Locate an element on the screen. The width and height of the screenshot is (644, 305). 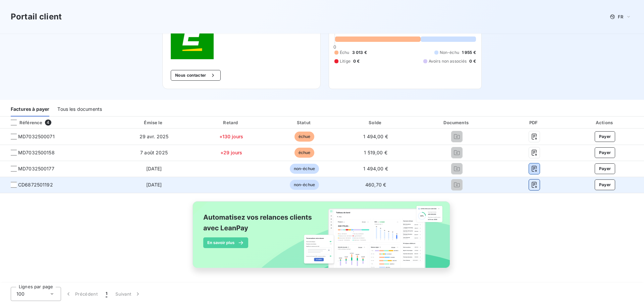
div: Référence is located at coordinates (24, 122).